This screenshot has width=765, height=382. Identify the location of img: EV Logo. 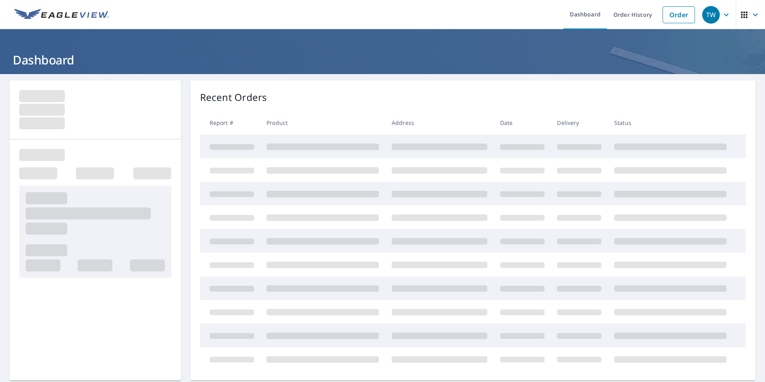
(62, 15).